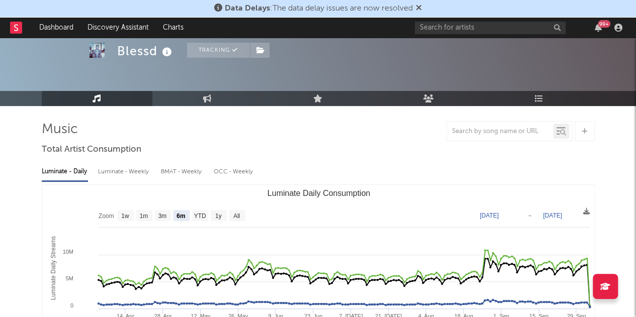 This screenshot has height=317, width=636. What do you see at coordinates (491, 28) in the screenshot?
I see `input: Search for artists` at bounding box center [491, 28].